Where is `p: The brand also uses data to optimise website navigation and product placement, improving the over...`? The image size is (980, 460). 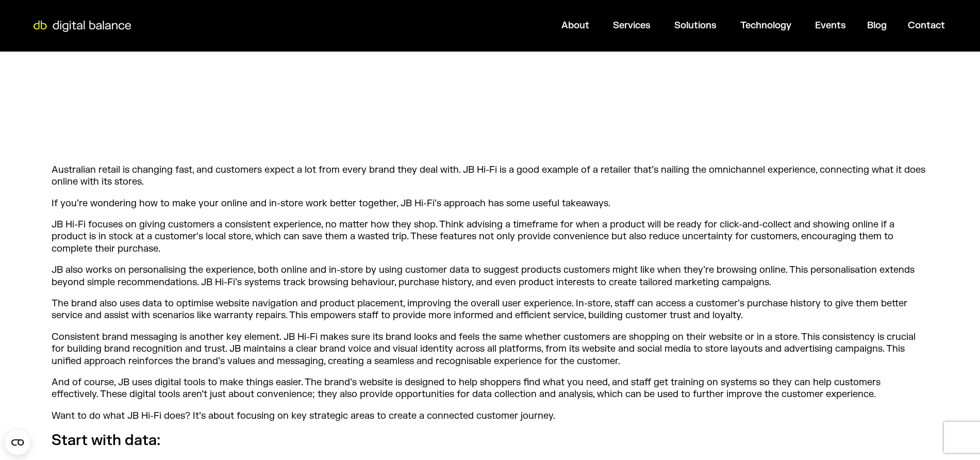
p: The brand also uses data to optimise website navigation and product placement, improving the over... is located at coordinates (490, 309).